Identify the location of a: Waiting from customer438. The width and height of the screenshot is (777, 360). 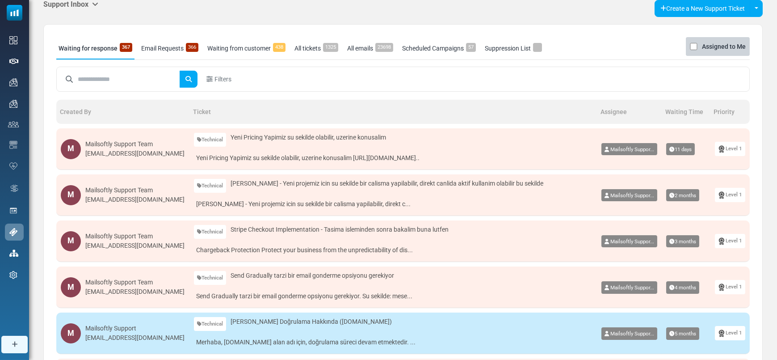
(246, 48).